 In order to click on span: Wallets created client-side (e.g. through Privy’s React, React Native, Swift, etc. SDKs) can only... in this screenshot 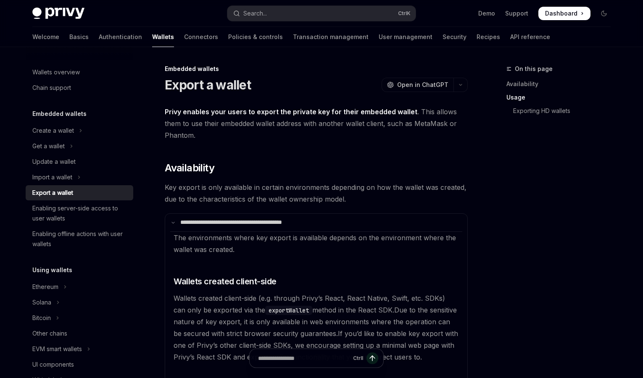, I will do `click(309, 304)`.